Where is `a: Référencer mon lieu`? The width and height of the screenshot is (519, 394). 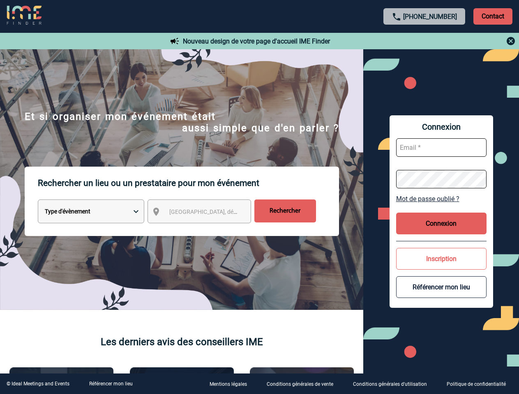
a: Référencer mon lieu is located at coordinates (111, 384).